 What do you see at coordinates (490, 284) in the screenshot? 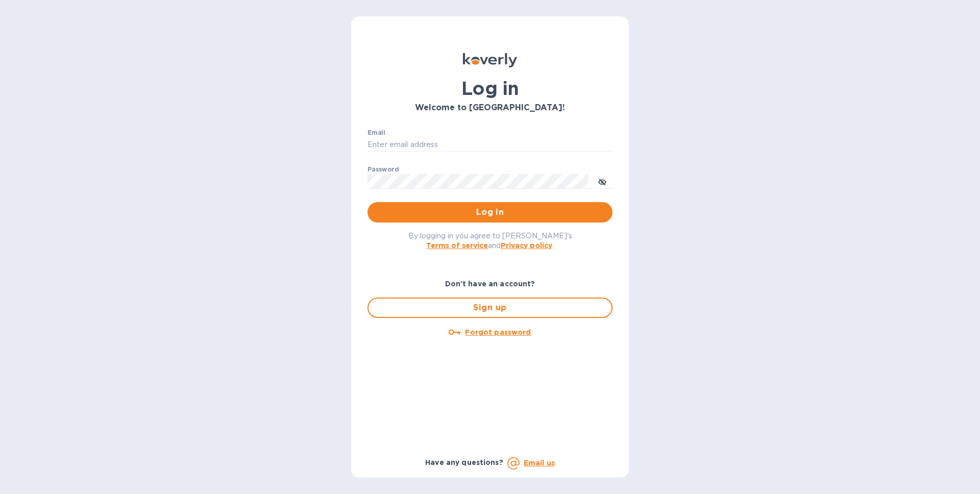
I see `b: Don't have an account?` at bounding box center [490, 284].